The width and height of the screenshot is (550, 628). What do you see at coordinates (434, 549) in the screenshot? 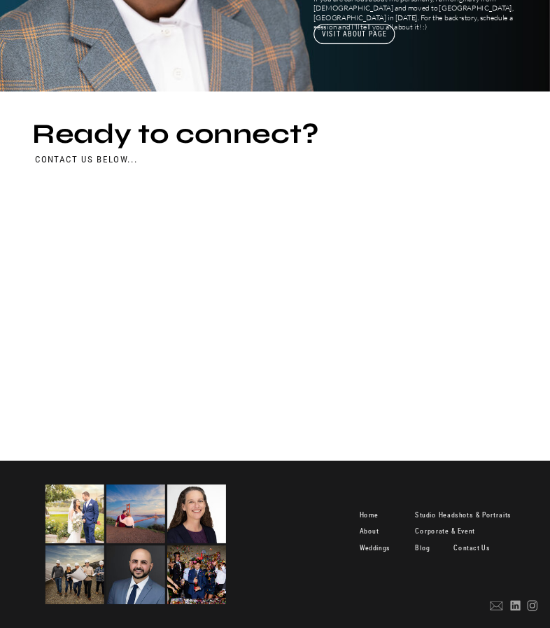
I see `a: Blog` at bounding box center [434, 549].